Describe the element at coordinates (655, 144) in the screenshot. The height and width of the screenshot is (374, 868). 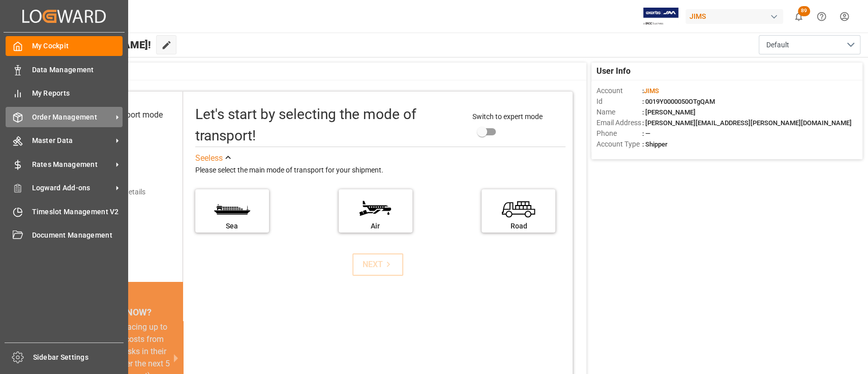
I see `span: : Shipper` at that location.